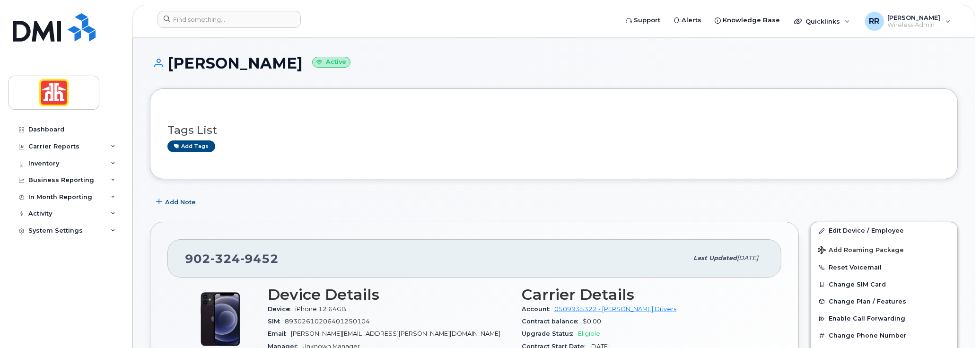 The height and width of the screenshot is (348, 980). I want to click on button: Add Note, so click(177, 202).